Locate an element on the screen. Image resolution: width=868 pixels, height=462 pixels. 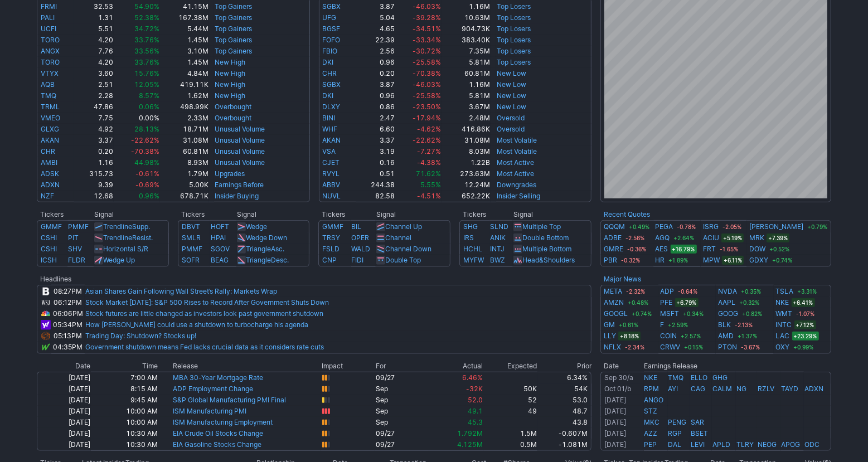
a: SGBX is located at coordinates (331, 6).